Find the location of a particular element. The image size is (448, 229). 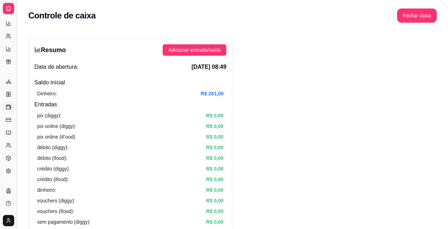

article: crédito (diggy): is located at coordinates (53, 168).